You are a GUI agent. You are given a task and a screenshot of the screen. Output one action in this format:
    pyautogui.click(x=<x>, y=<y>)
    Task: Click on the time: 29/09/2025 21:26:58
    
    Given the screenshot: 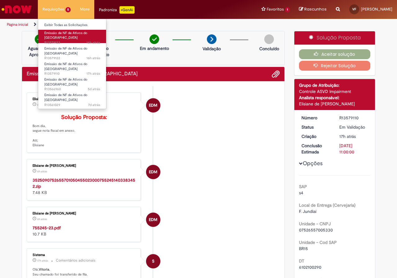 What is the action you would take?
    pyautogui.click(x=93, y=74)
    